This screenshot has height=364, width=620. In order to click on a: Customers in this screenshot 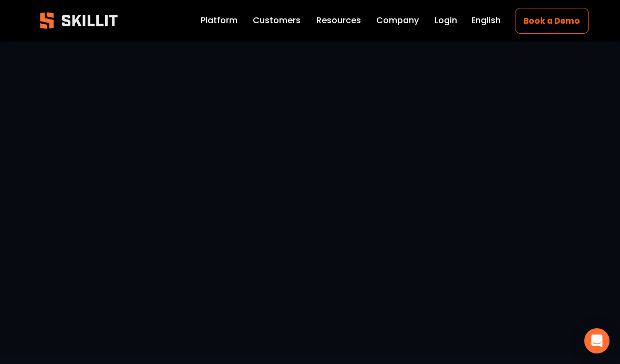, I will do `click(276, 21)`.